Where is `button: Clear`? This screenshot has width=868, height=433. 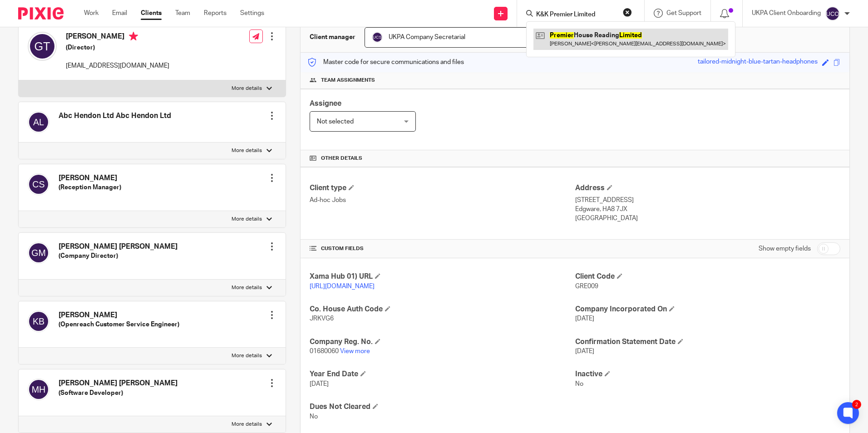 button: Clear is located at coordinates (628, 12).